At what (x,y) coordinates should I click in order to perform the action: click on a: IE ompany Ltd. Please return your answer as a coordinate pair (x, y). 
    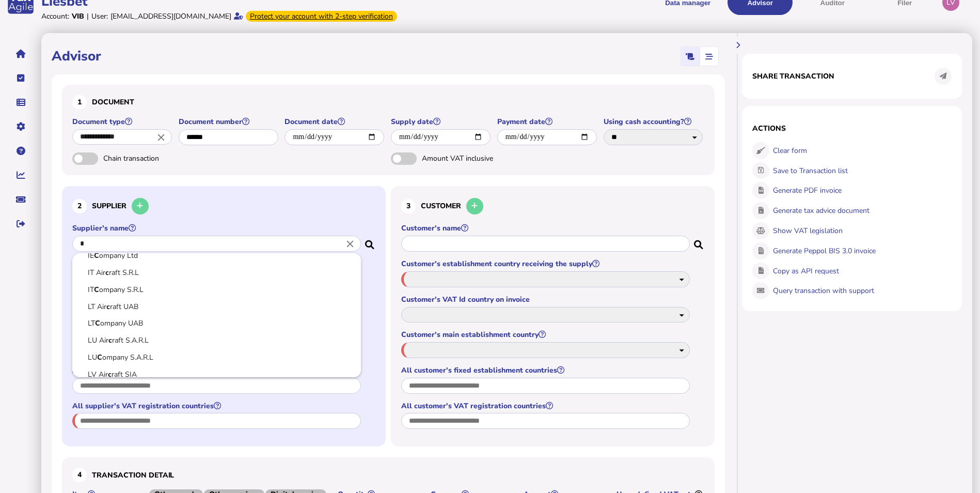
    Looking at the image, I should click on (216, 255).